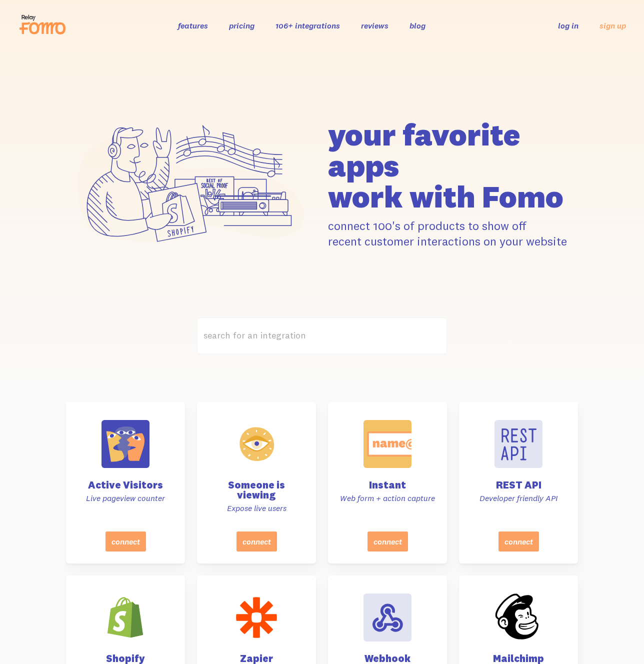 This screenshot has width=644, height=664. Describe the element at coordinates (126, 498) in the screenshot. I see `p: Live pageview counter` at that location.